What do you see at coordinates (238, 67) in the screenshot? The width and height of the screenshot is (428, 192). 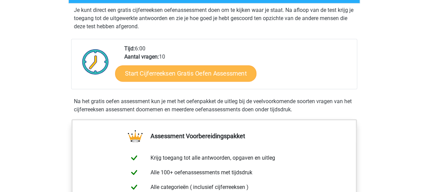 I see `div: 6:00 10` at bounding box center [238, 67].